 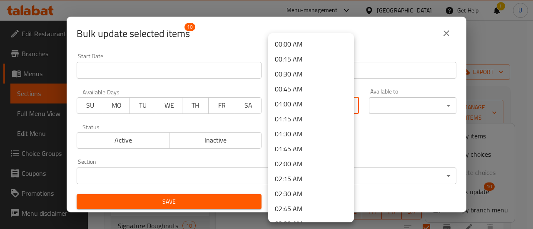 I want to click on li: 02:00 AM, so click(x=311, y=164).